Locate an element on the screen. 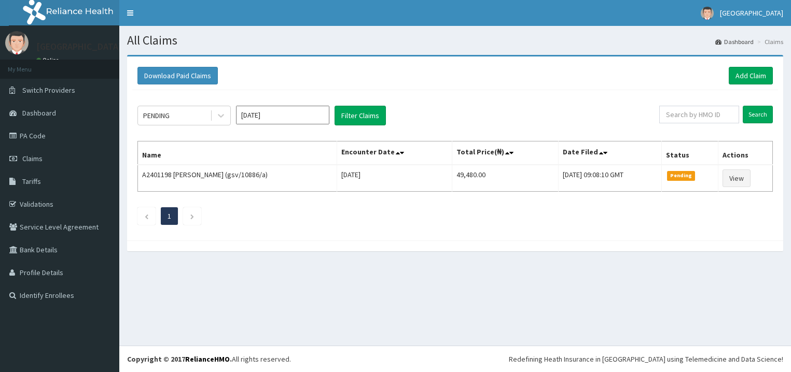 The image size is (791, 372). strong: Copyright © 2017 . is located at coordinates (179, 359).